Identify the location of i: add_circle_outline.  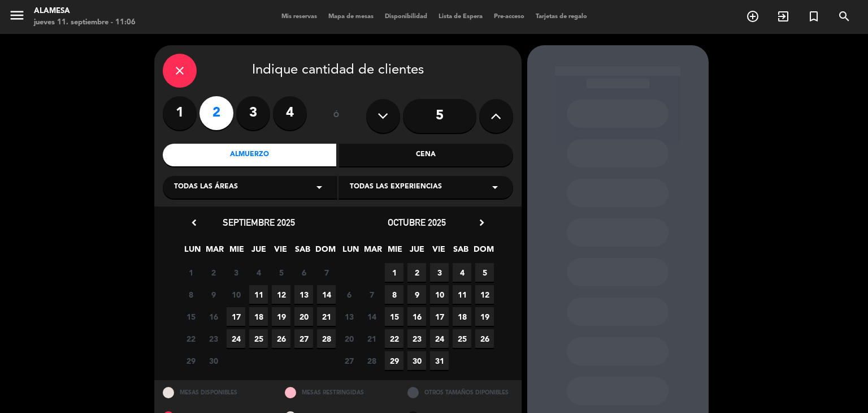
(753, 17).